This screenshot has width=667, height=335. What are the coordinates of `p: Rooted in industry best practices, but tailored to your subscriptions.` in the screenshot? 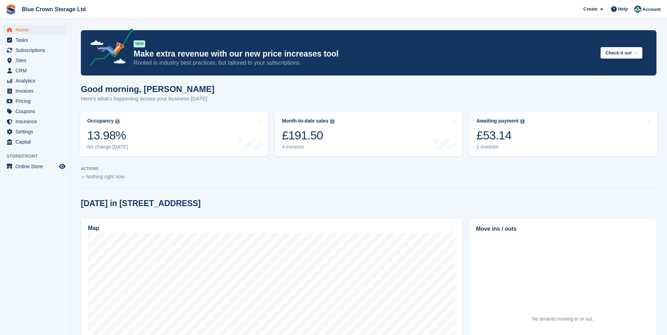 It's located at (364, 63).